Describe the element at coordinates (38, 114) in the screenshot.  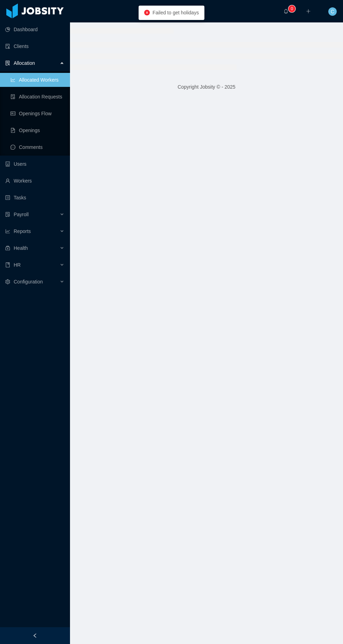
I see `a: icon: idcardOpenings Flow` at that location.